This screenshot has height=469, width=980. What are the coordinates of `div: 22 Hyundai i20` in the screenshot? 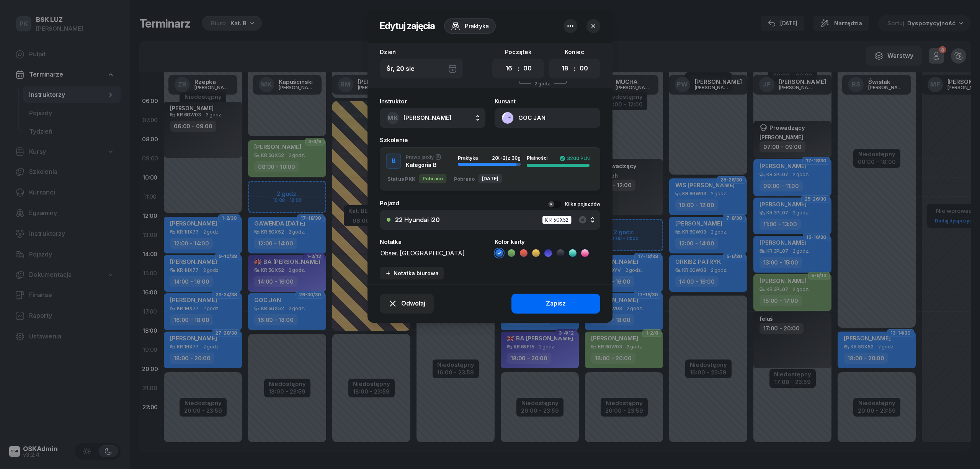 It's located at (417, 220).